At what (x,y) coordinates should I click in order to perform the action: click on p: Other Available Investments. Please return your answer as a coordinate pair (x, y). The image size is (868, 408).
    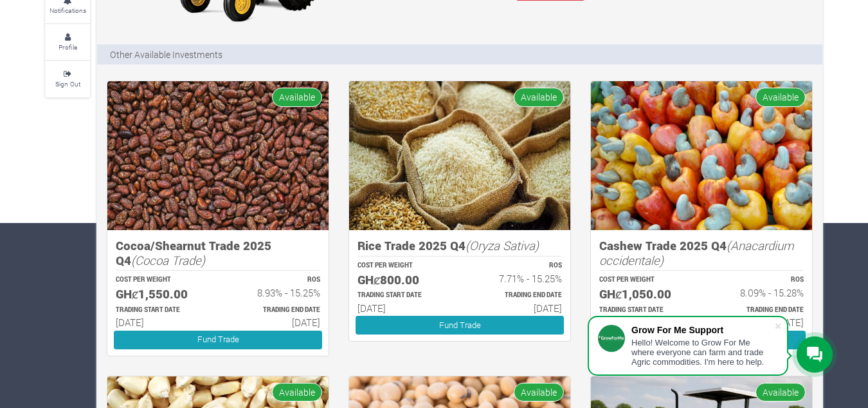
    Looking at the image, I should click on (166, 54).